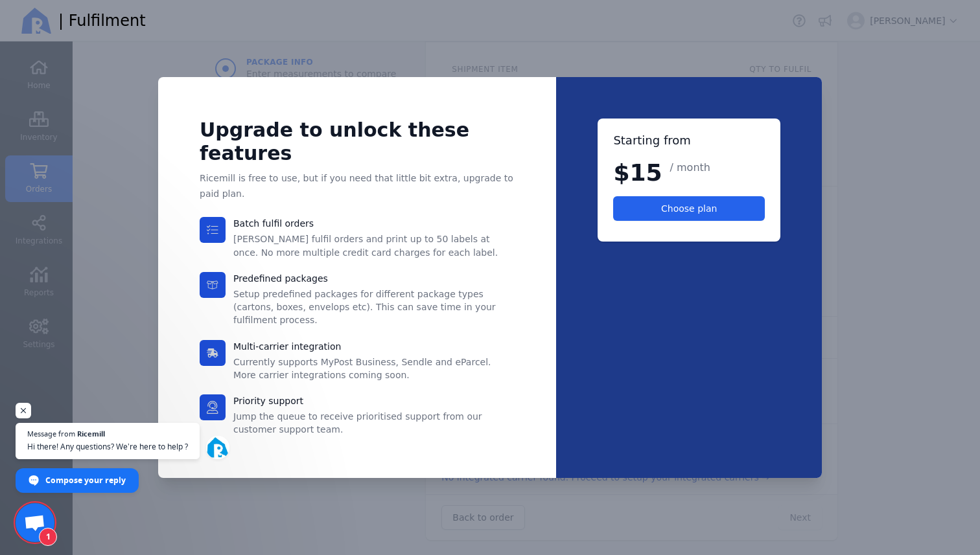 Image resolution: width=980 pixels, height=555 pixels. What do you see at coordinates (35, 523) in the screenshot?
I see `a: Open chat` at bounding box center [35, 523].